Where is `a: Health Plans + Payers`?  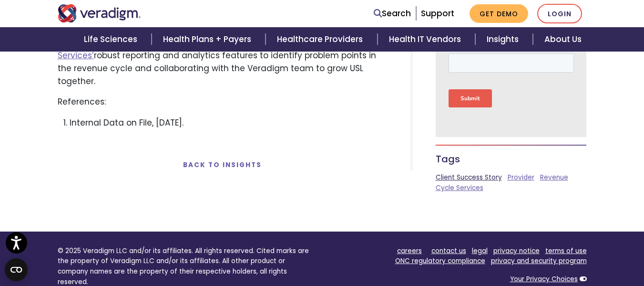 a: Health Plans + Payers is located at coordinates (209, 39).